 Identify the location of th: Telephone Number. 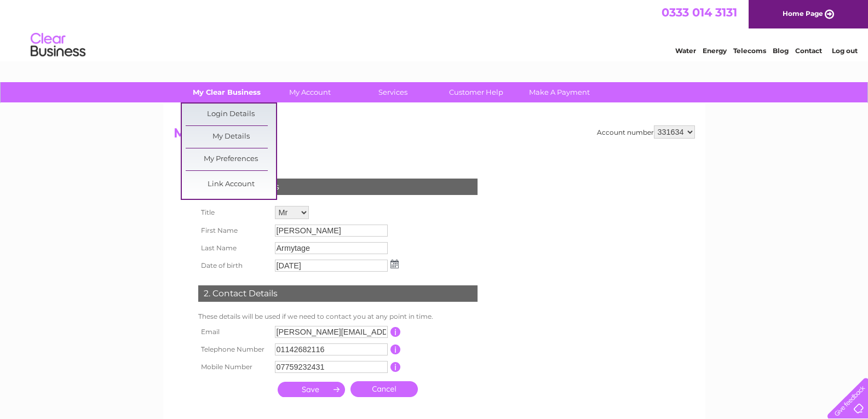
(234, 349).